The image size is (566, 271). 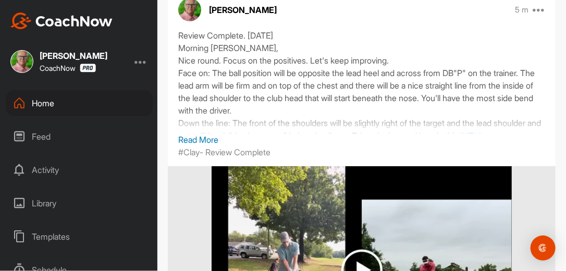 I want to click on div: Templates, so click(x=79, y=237).